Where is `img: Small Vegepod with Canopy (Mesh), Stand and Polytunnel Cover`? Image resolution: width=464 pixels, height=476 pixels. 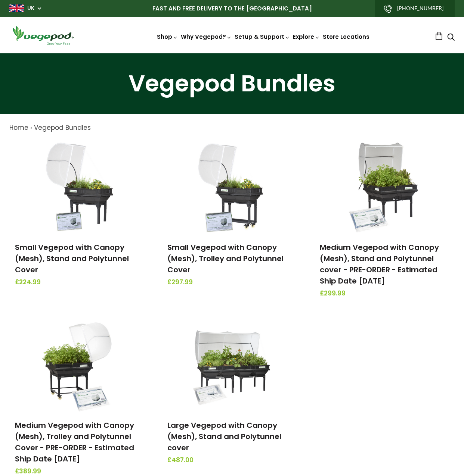 img: Small Vegepod with Canopy (Mesh), Stand and Polytunnel Cover is located at coordinates (79, 187).